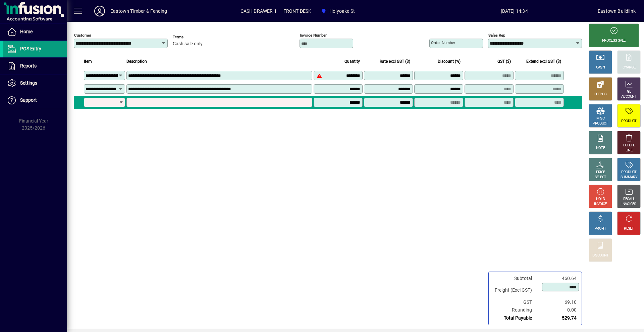 This screenshot has height=332, width=644. I want to click on span: Rate excl GST ($), so click(395, 61).